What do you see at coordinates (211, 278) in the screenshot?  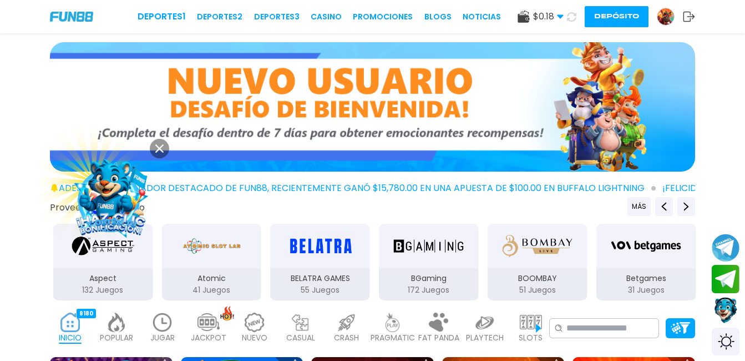 I see `p: Atomic` at bounding box center [211, 278].